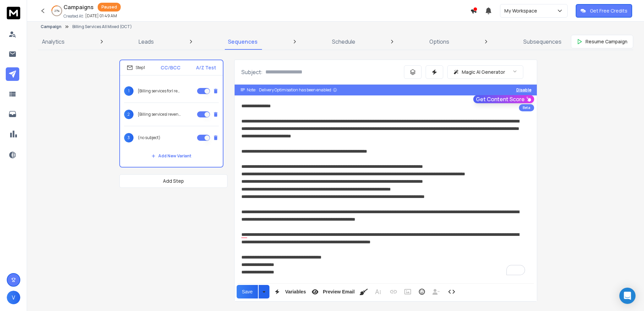  Describe the element at coordinates (129, 138) in the screenshot. I see `span: 3` at that location.